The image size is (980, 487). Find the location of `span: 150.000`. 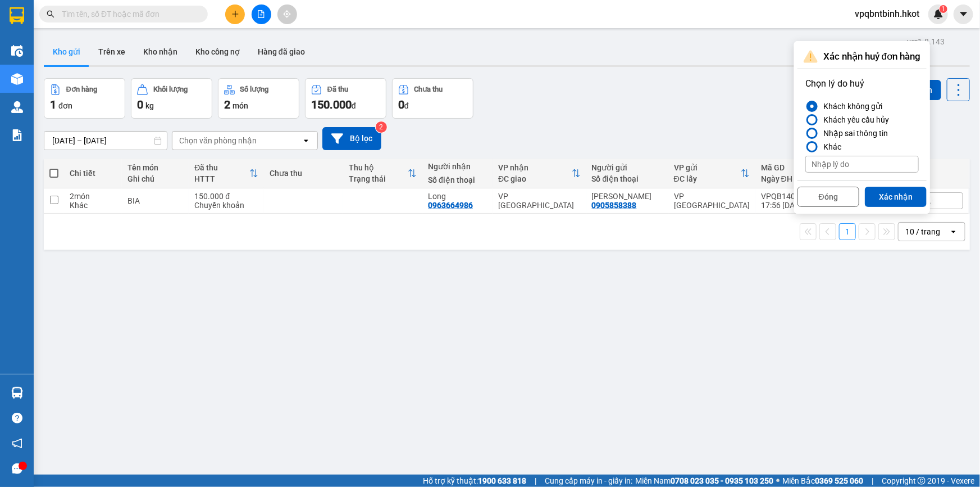

span: 150.000 is located at coordinates (332, 104).